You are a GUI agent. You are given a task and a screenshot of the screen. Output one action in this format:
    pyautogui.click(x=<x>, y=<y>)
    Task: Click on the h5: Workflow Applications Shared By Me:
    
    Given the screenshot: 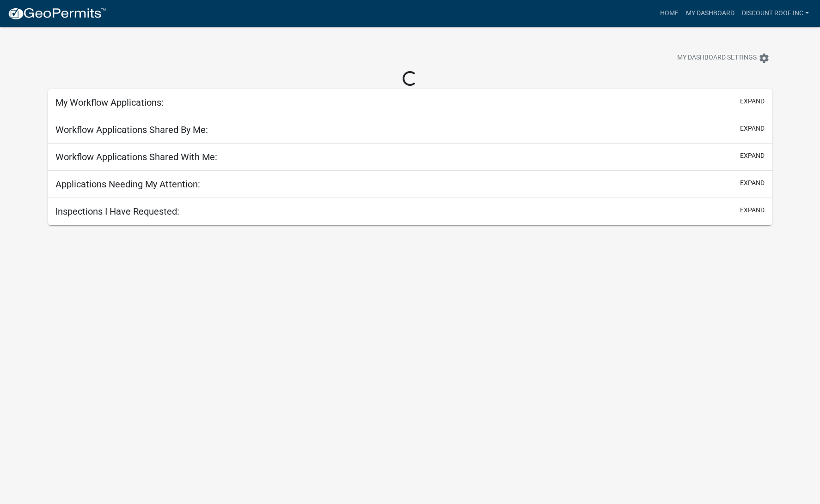 What is the action you would take?
    pyautogui.click(x=132, y=129)
    